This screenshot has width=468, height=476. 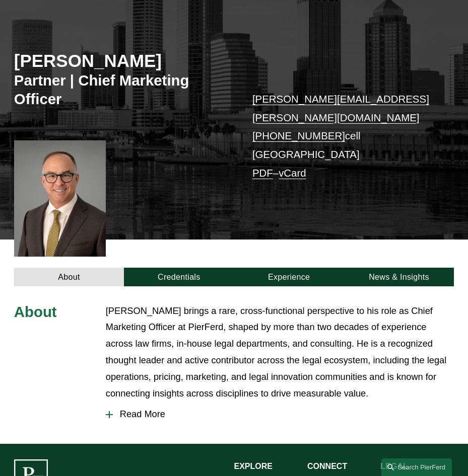 What do you see at coordinates (283, 414) in the screenshot?
I see `span: Read More` at bounding box center [283, 414].